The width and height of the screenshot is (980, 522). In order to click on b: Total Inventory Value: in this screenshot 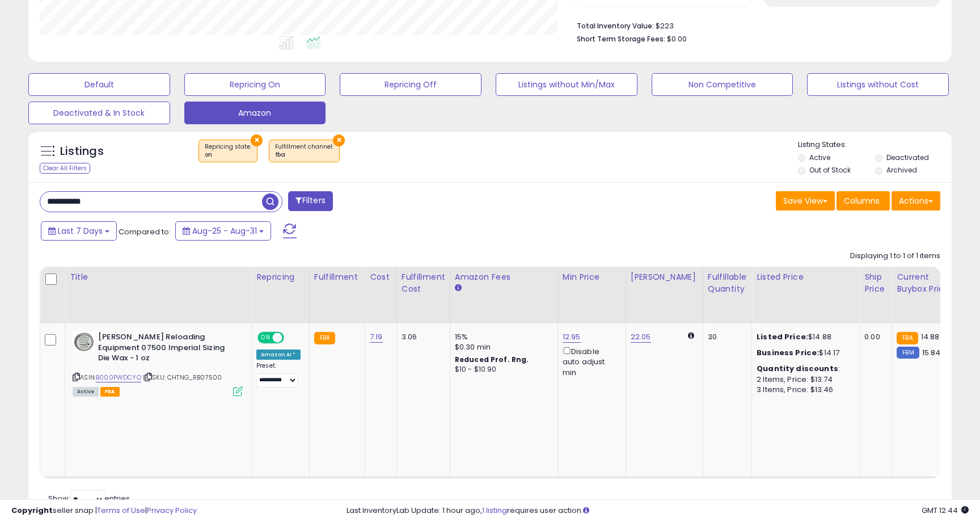, I will do `click(616, 25)`.